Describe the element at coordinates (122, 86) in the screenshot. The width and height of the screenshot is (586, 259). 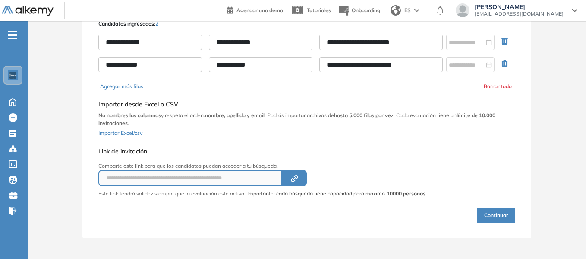
I see `button: Agregar más filas` at that location.